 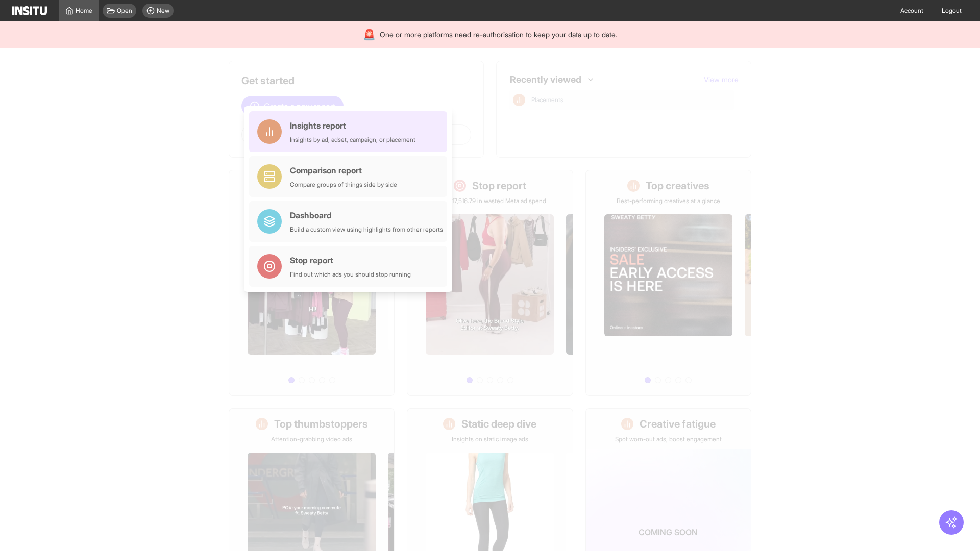 What do you see at coordinates (350, 260) in the screenshot?
I see `div: Stop report` at bounding box center [350, 260].